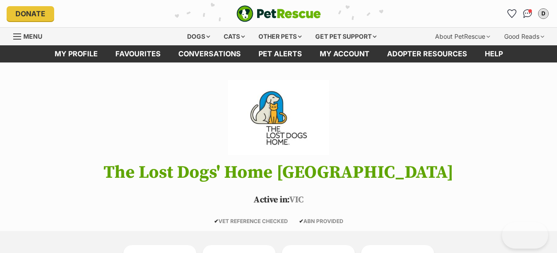  I want to click on a: Adopter resources, so click(427, 54).